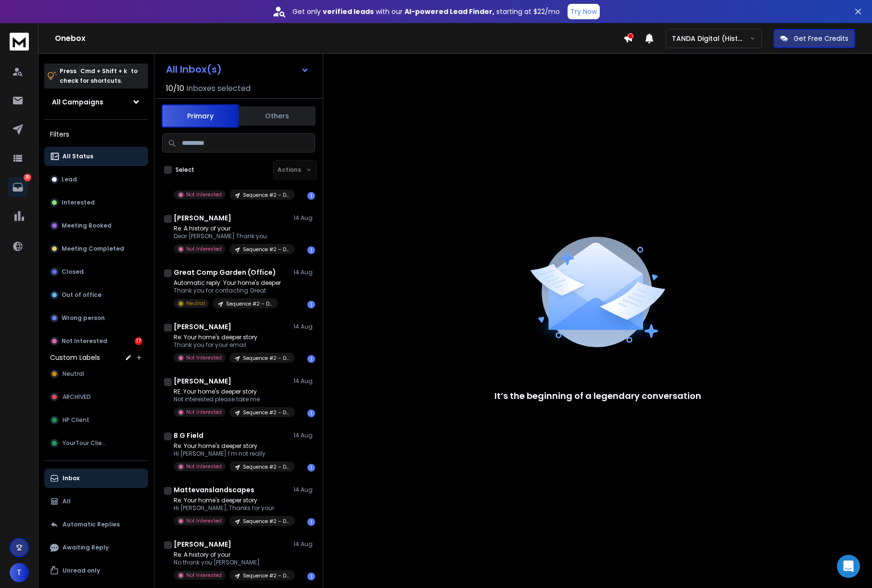 This screenshot has width=872, height=588. I want to click on span: YourTour Client, so click(85, 443).